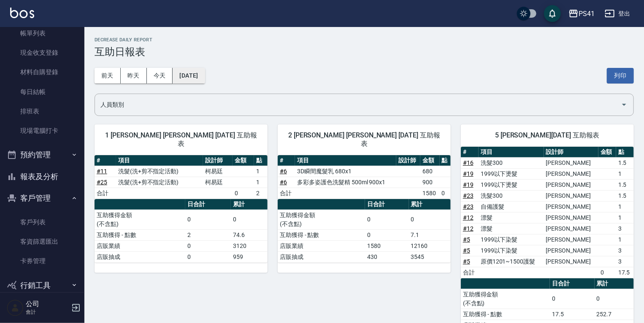  What do you see at coordinates (511, 207) in the screenshot?
I see `td: 自備護髮` at bounding box center [511, 207].